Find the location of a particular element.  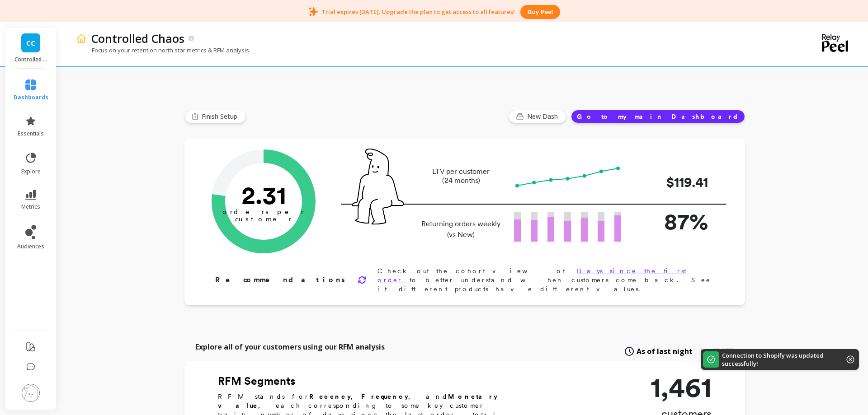

span: CC is located at coordinates (31, 43).